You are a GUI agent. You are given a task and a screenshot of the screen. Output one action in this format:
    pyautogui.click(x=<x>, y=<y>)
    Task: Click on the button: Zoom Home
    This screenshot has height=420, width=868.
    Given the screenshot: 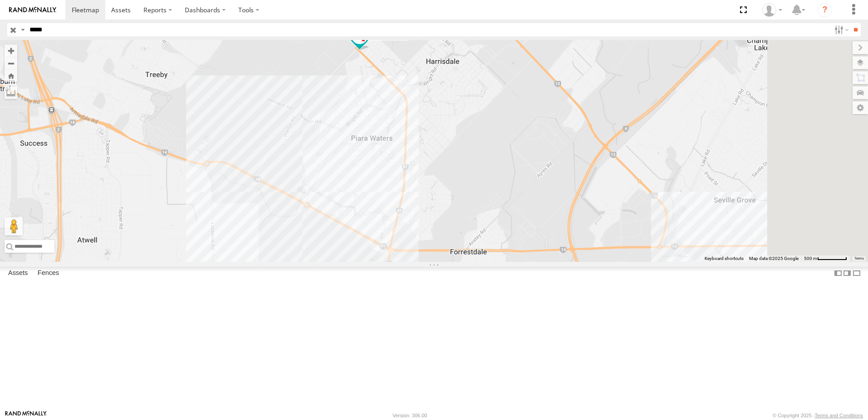 What is the action you would take?
    pyautogui.click(x=11, y=76)
    